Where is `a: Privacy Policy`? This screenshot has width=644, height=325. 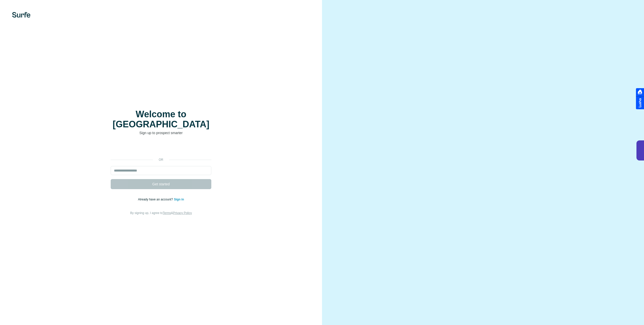
a: Privacy Policy is located at coordinates (182, 213).